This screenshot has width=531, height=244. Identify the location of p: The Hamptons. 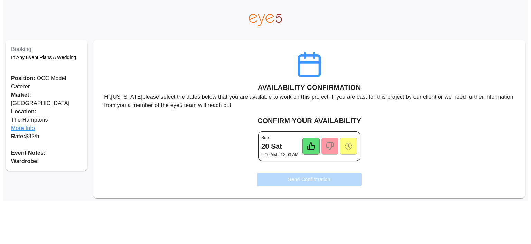
(46, 120).